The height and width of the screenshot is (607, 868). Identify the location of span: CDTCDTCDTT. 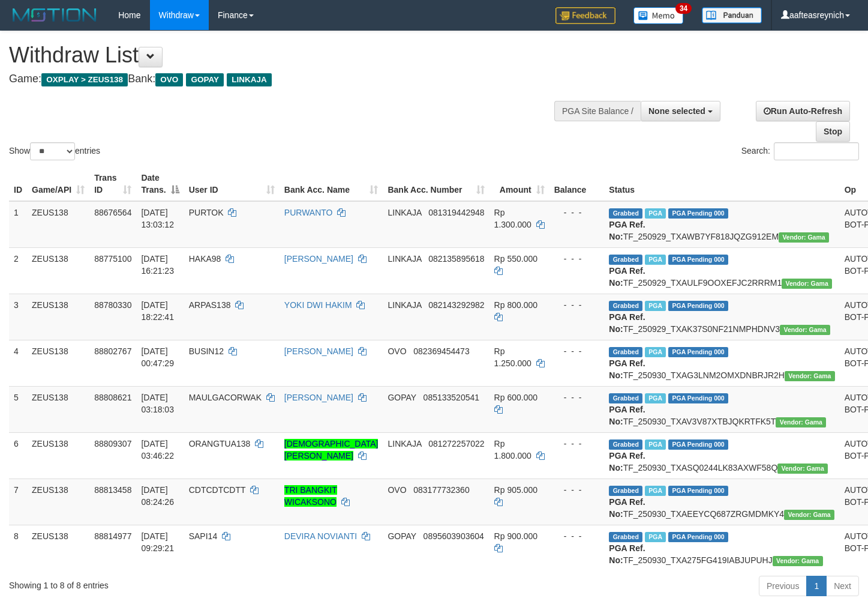
(217, 490).